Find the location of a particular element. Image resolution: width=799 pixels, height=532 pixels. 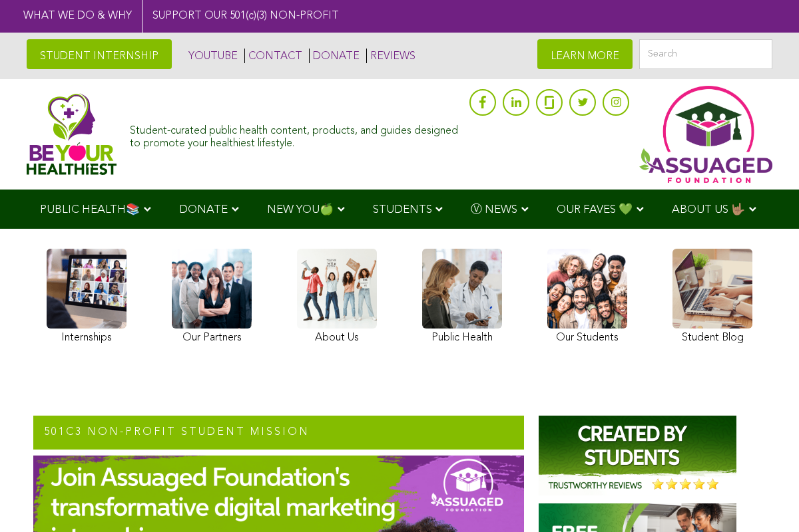

span: STUDENTS is located at coordinates (402, 210).